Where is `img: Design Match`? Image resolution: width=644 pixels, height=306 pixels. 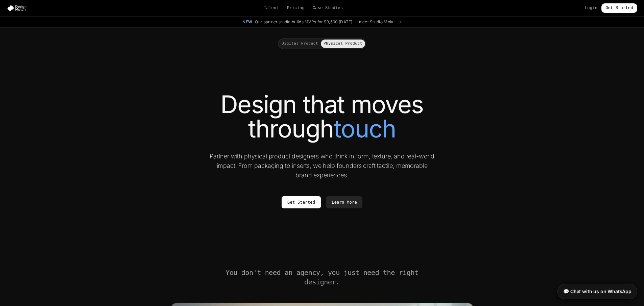 img: Design Match is located at coordinates (18, 8).